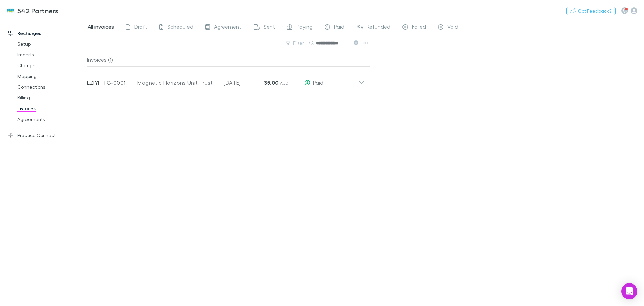 The height and width of the screenshot is (306, 644). What do you see at coordinates (228, 27) in the screenshot?
I see `span: Agreement` at bounding box center [228, 27].